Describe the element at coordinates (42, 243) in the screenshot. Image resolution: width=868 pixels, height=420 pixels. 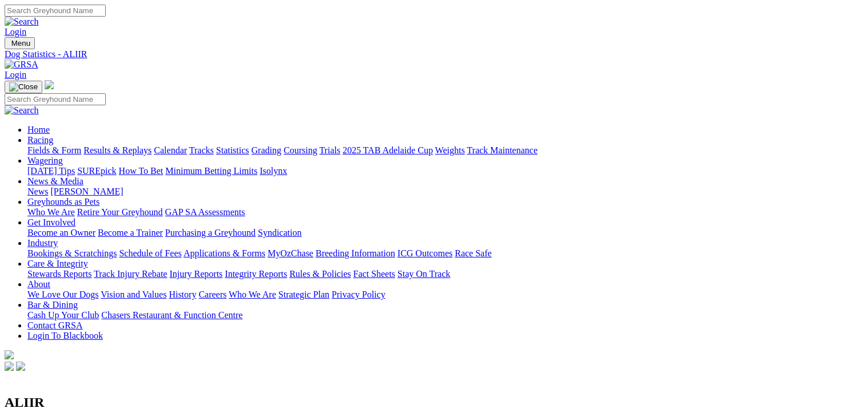
I see `a: Industry` at that location.